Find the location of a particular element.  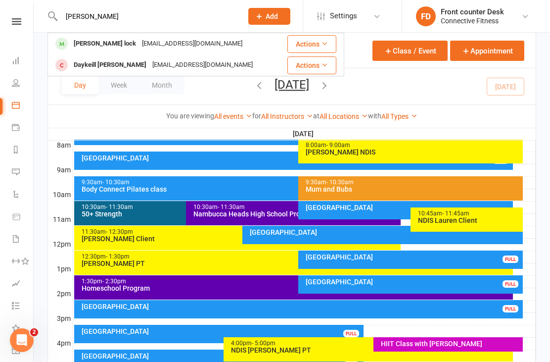

div: NDIS Lauren Client is located at coordinates (469, 220).